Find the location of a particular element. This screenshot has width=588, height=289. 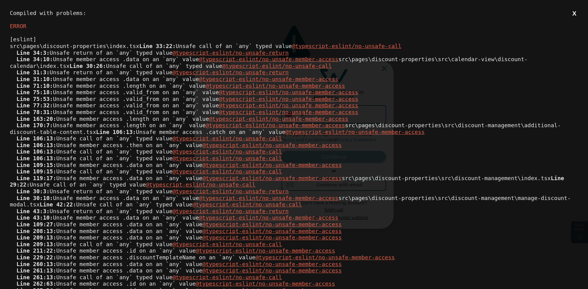

span: Line 260:13: is located at coordinates (36, 264).